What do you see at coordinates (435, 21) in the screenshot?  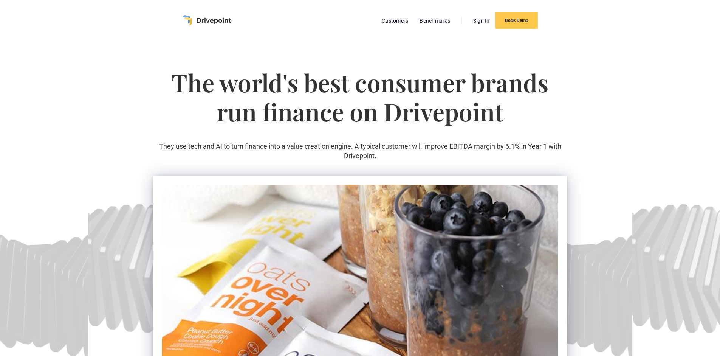 I see `a: Benchmarks` at bounding box center [435, 21].